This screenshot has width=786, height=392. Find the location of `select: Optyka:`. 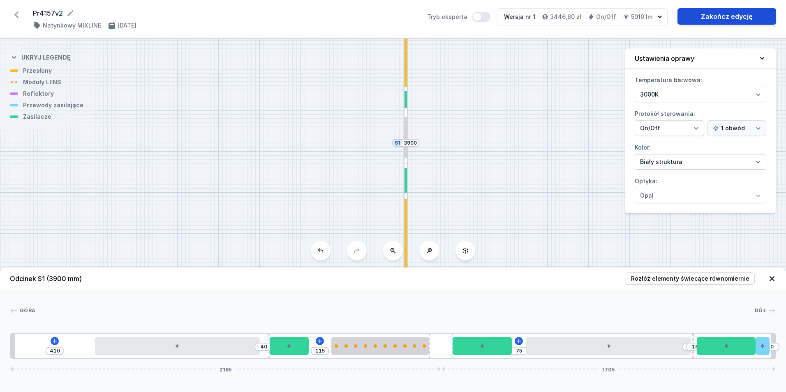

select: Optyka: is located at coordinates (701, 196).